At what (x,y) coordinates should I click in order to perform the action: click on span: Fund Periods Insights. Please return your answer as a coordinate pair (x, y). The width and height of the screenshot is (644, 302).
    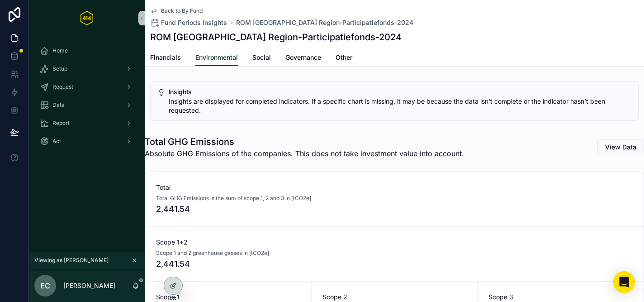
    Looking at the image, I should click on (194, 23).